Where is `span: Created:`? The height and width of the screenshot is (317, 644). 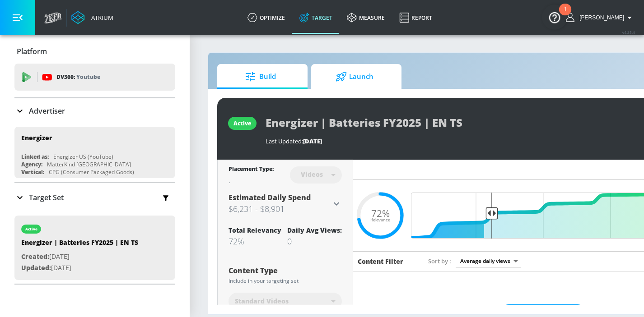 span: Created: is located at coordinates (35, 256).